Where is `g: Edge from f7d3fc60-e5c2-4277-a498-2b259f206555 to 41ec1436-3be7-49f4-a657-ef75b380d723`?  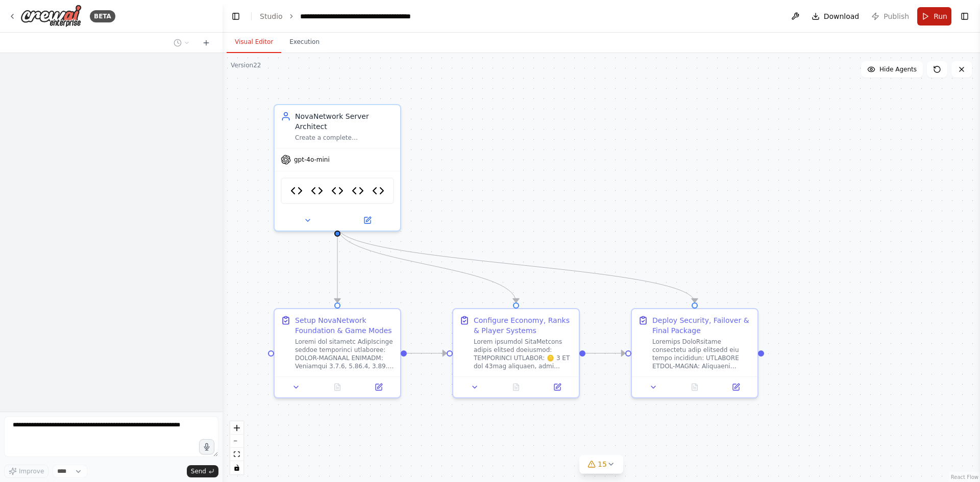
g: Edge from f7d3fc60-e5c2-4277-a498-2b259f206555 to 41ec1436-3be7-49f4-a657-ef75b380d723 is located at coordinates (337, 264).